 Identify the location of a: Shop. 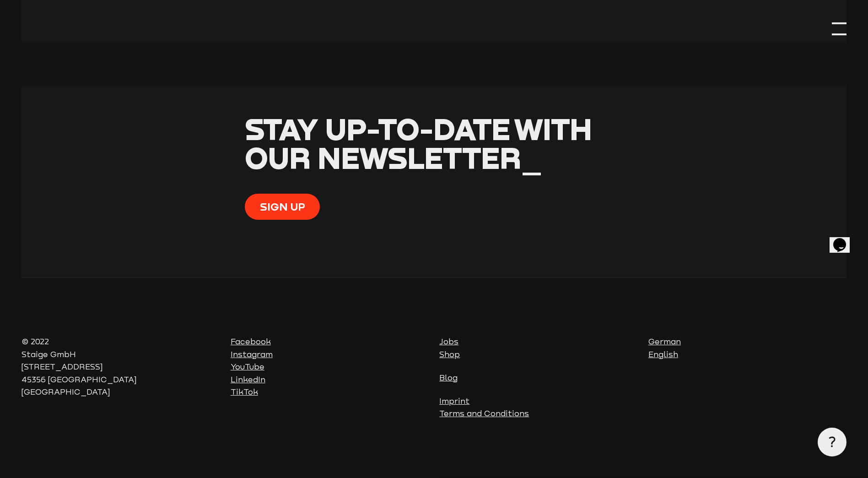
(449, 354).